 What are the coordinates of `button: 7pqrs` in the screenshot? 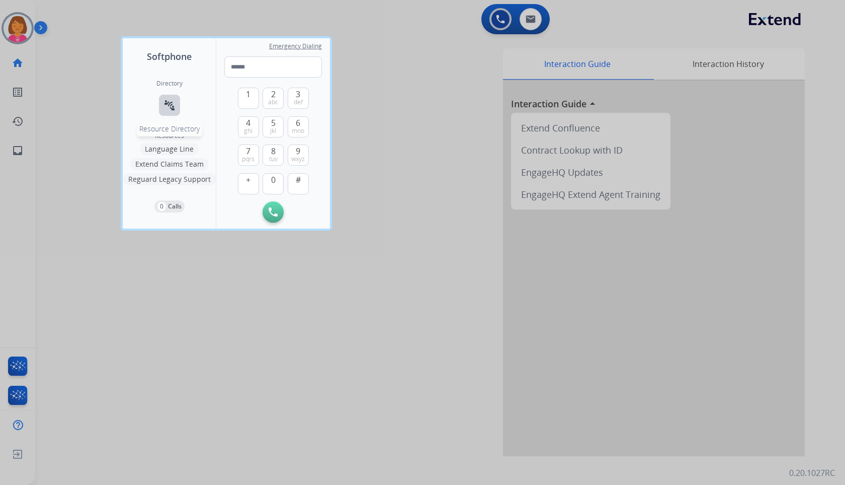 It's located at (249, 155).